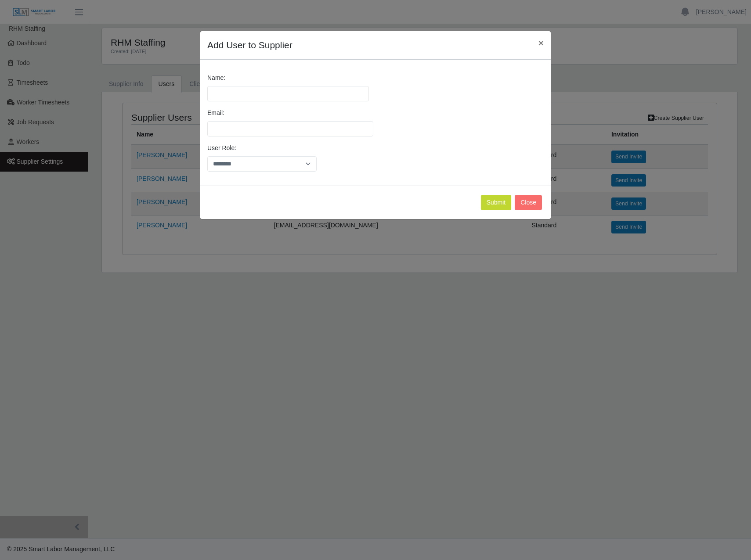 Image resolution: width=751 pixels, height=560 pixels. I want to click on h4: Add User to Supplier, so click(250, 45).